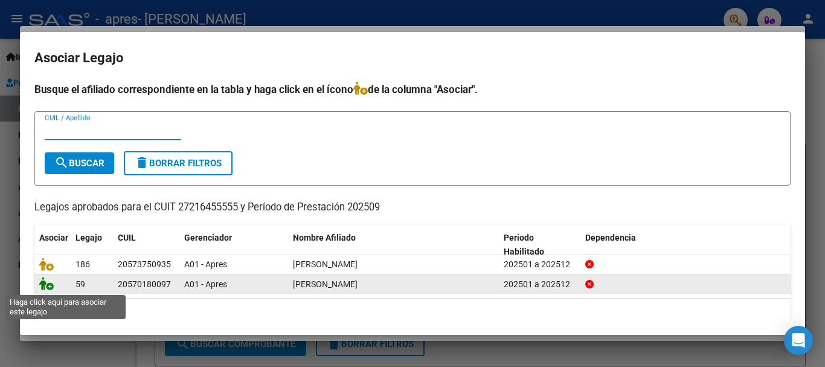 The image size is (825, 367). I want to click on button: Buscar, so click(79, 163).